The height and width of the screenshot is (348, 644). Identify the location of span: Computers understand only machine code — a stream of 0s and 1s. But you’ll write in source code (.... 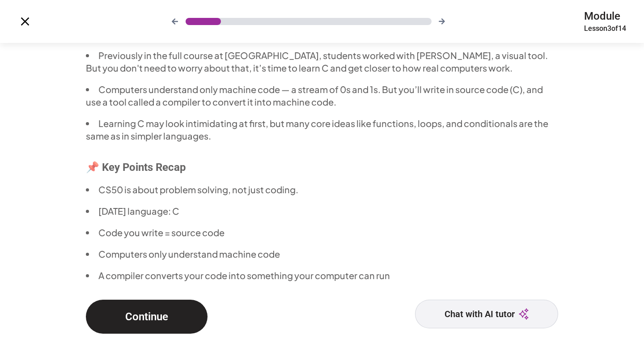
(314, 96).